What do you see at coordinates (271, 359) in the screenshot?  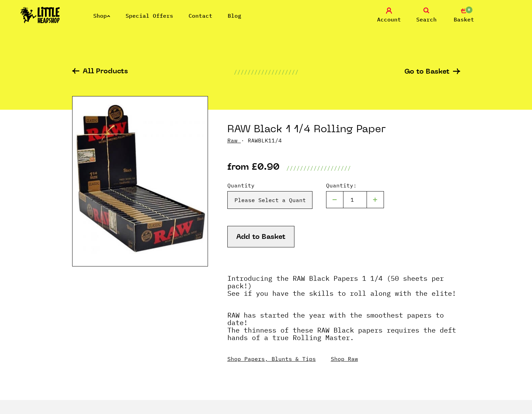 I see `a: Shop Papers, Blunts & Tips` at bounding box center [271, 359].